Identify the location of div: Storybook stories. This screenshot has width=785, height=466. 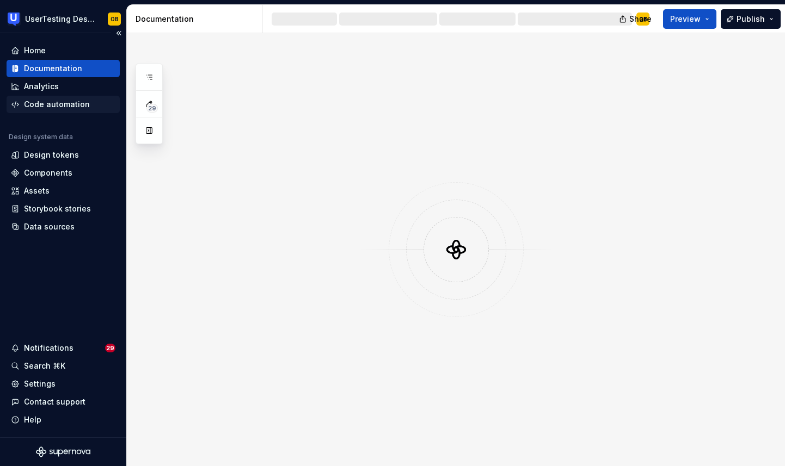
(57, 209).